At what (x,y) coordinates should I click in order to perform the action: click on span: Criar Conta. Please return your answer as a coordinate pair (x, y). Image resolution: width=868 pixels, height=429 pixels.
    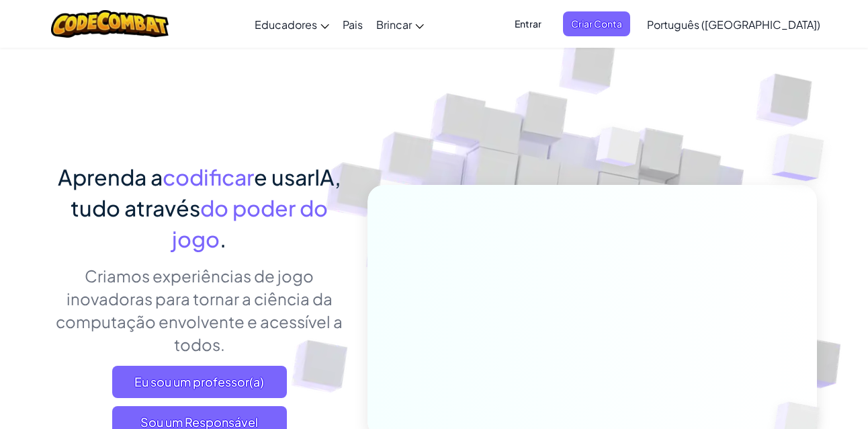
    Looking at the image, I should click on (597, 23).